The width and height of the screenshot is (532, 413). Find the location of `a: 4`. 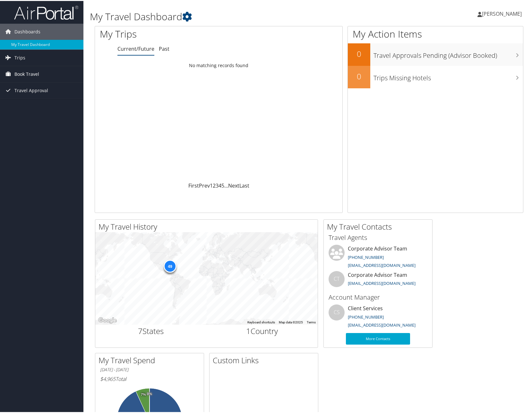

a: 4 is located at coordinates (220, 184).